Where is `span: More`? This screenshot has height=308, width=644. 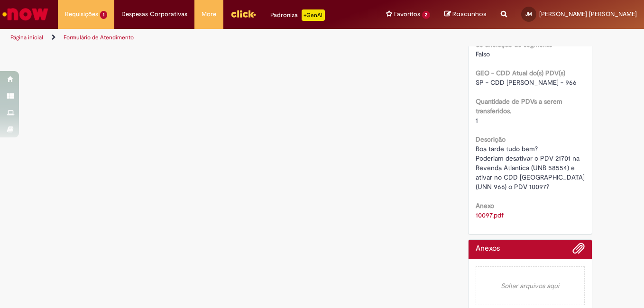
span: More is located at coordinates (209, 14).